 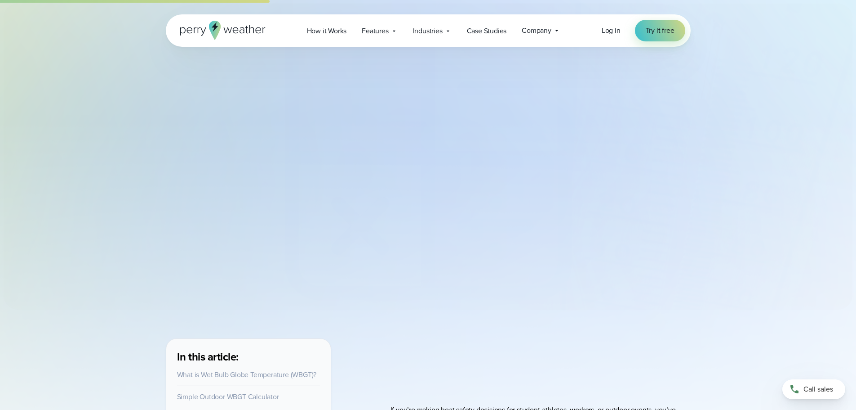 I want to click on a: Simple Outdoor WBGT Calculator, so click(x=228, y=396).